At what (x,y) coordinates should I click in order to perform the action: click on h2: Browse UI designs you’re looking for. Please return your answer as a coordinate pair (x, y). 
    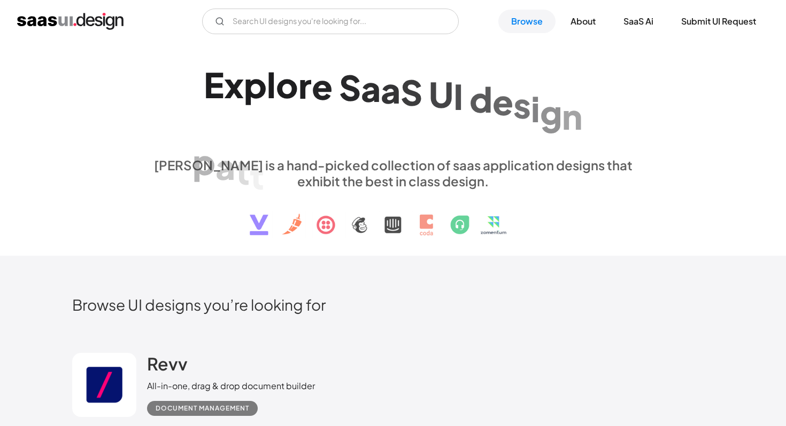
    Looking at the image, I should click on (393, 305).